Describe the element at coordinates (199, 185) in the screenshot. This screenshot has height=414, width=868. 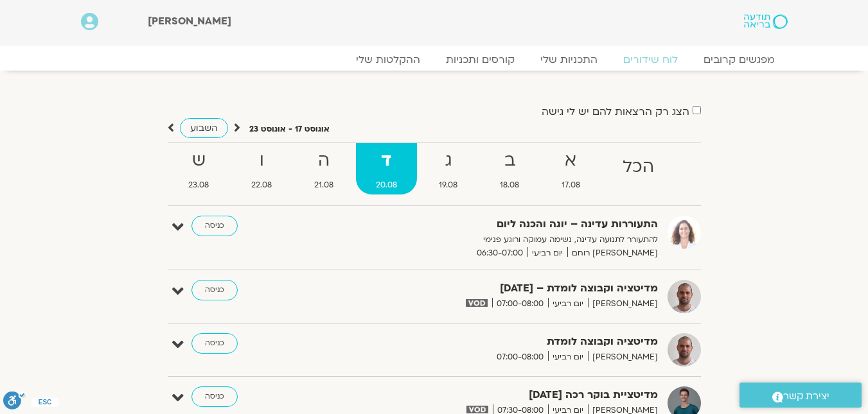
I see `span: 23.08` at that location.